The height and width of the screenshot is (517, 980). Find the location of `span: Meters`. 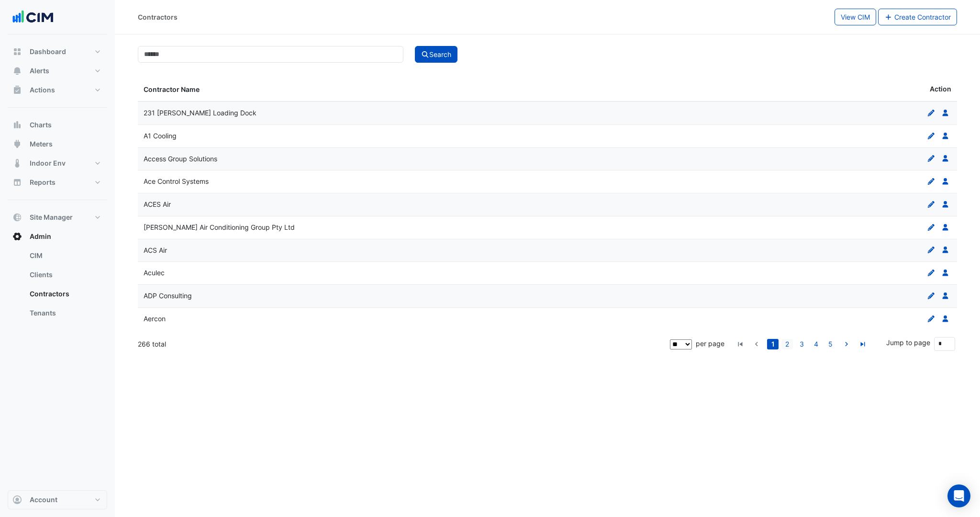

span: Meters is located at coordinates (41, 144).